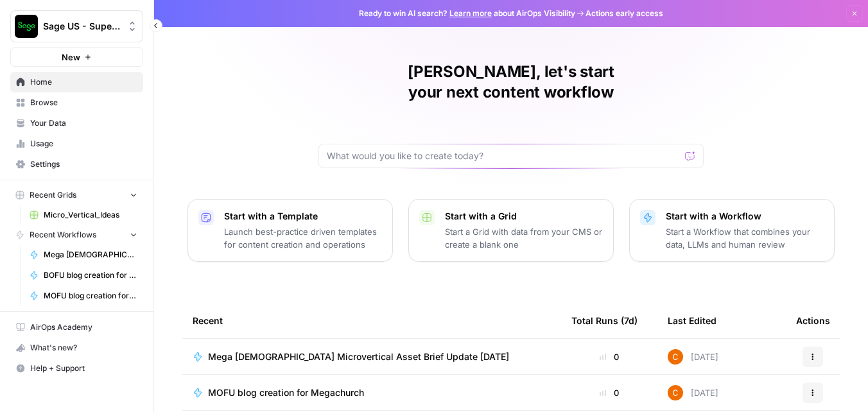 The image size is (868, 412). I want to click on span: Home, so click(83, 83).